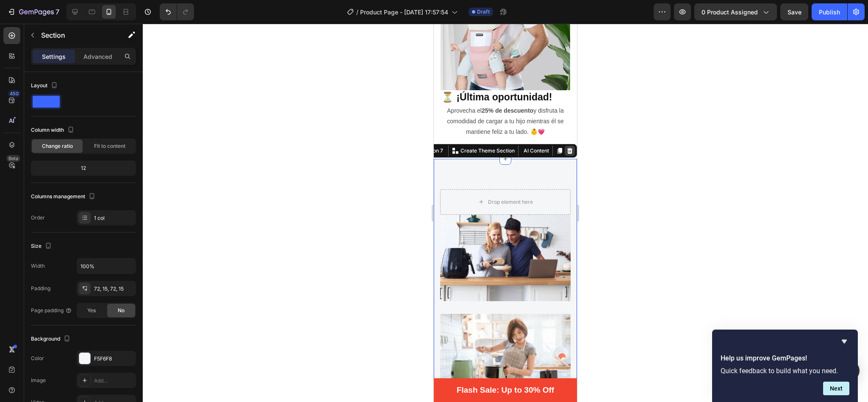 This screenshot has height=402, width=868. What do you see at coordinates (71, 73) in the screenshot?
I see `h2: ⏳ ¡Última oportunidad!` at bounding box center [71, 73].